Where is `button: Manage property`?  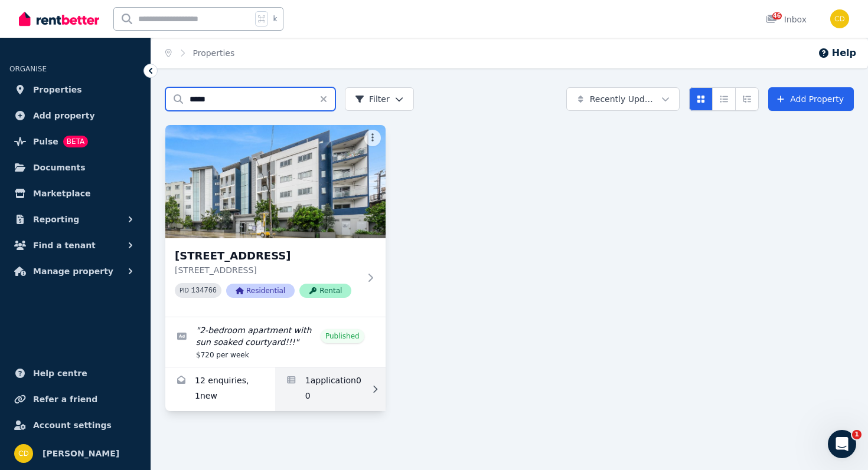 button: Manage property is located at coordinates (75, 271).